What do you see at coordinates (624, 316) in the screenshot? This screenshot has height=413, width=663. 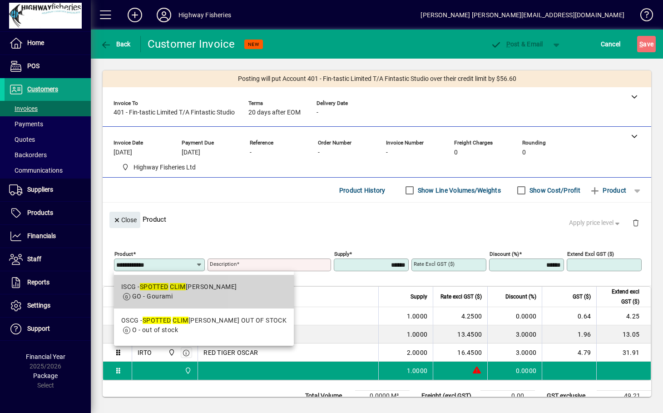 I see `td: 4.25` at bounding box center [624, 316].